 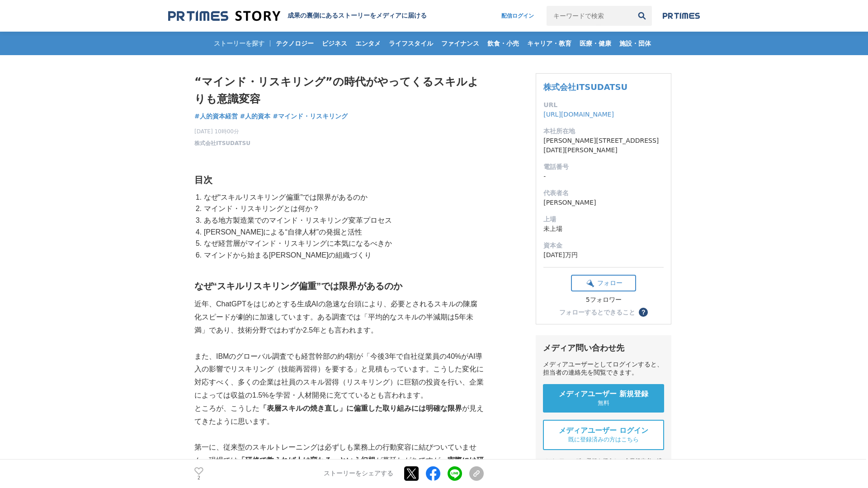 What do you see at coordinates (603, 283) in the screenshot?
I see `button: フォロー` at bounding box center [603, 283].